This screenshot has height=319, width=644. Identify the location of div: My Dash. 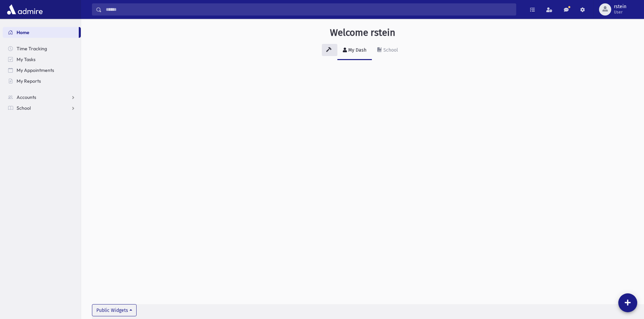
(357, 50).